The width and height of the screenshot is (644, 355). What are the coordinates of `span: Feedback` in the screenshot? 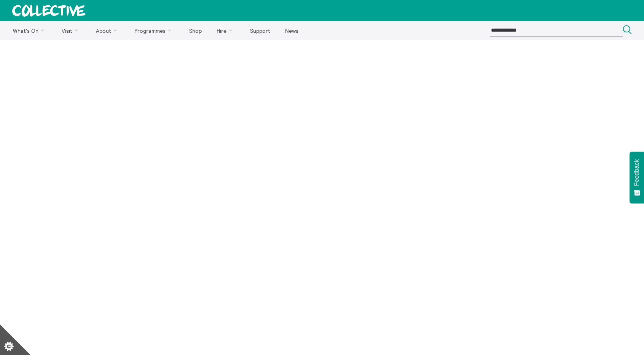 It's located at (637, 173).